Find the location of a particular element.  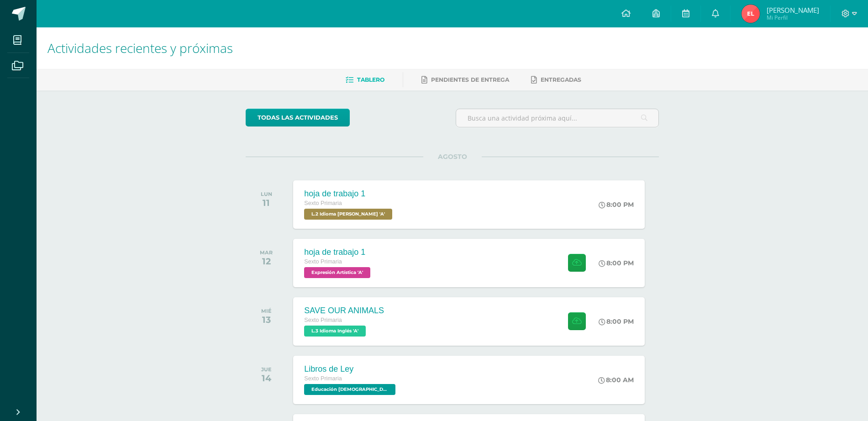

div: 8:00 AM is located at coordinates (616, 380).